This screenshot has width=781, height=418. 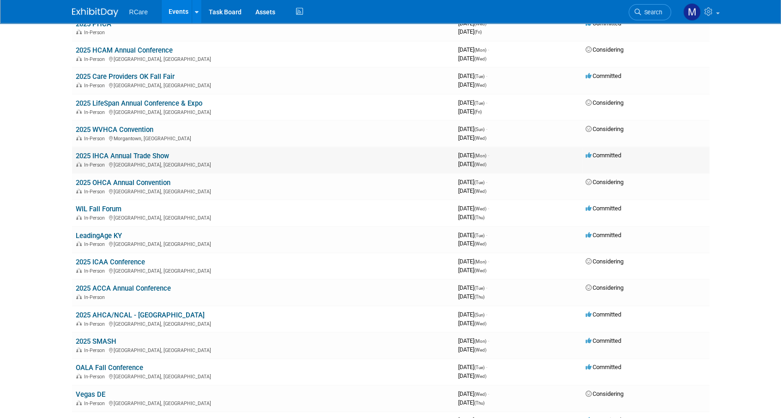 What do you see at coordinates (95, 12) in the screenshot?
I see `img: ExhibitDay` at bounding box center [95, 12].